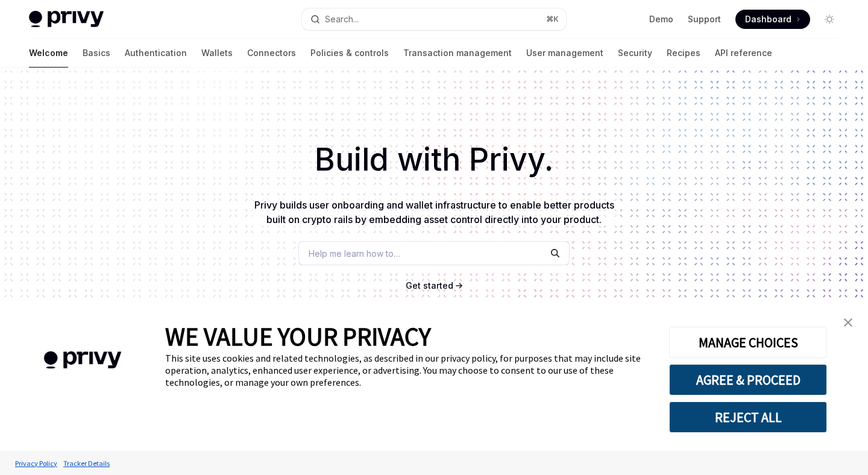 The image size is (868, 475). What do you see at coordinates (82, 360) in the screenshot?
I see `img: company logo` at bounding box center [82, 360].